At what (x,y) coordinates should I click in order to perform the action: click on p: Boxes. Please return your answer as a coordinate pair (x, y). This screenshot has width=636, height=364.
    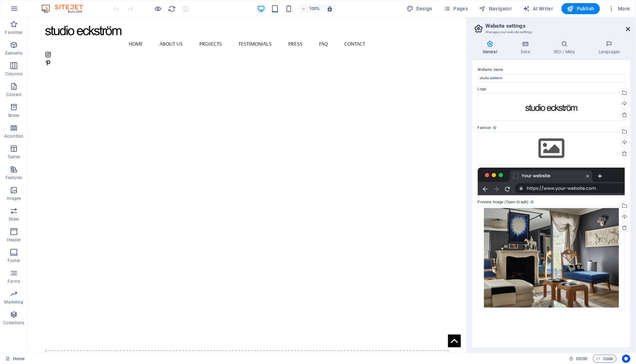
    Looking at the image, I should click on (14, 115).